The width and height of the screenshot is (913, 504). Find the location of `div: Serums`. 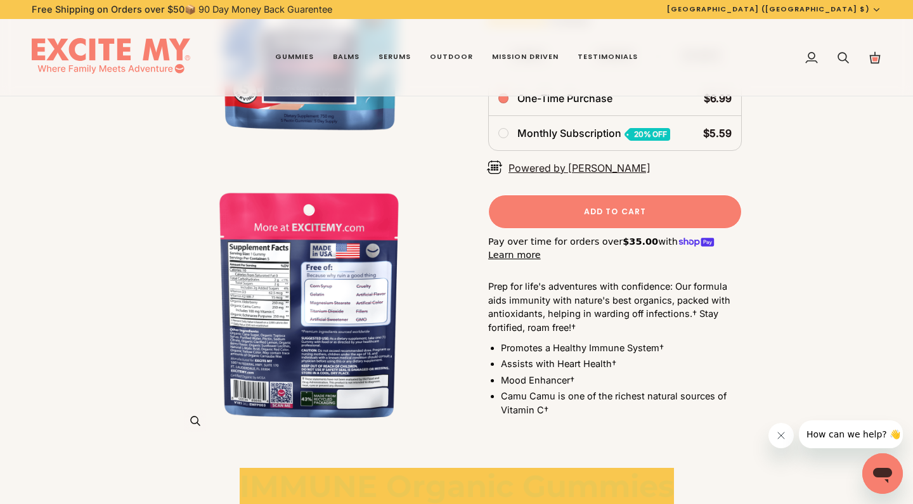

div: Serums is located at coordinates (394, 58).